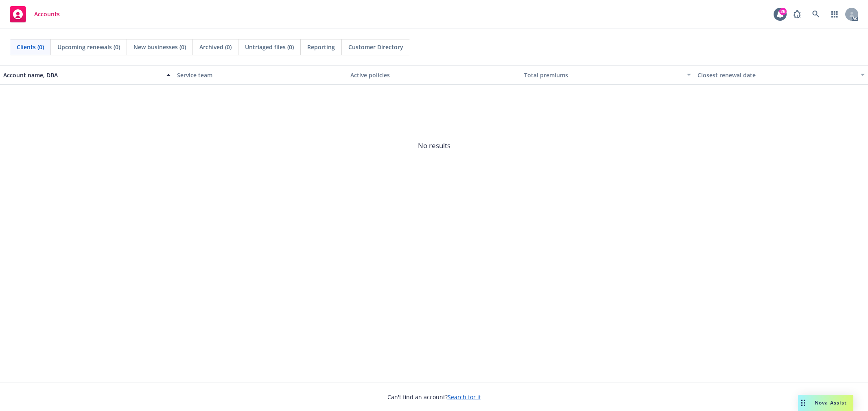 The width and height of the screenshot is (868, 411). I want to click on div: 26, so click(783, 9).